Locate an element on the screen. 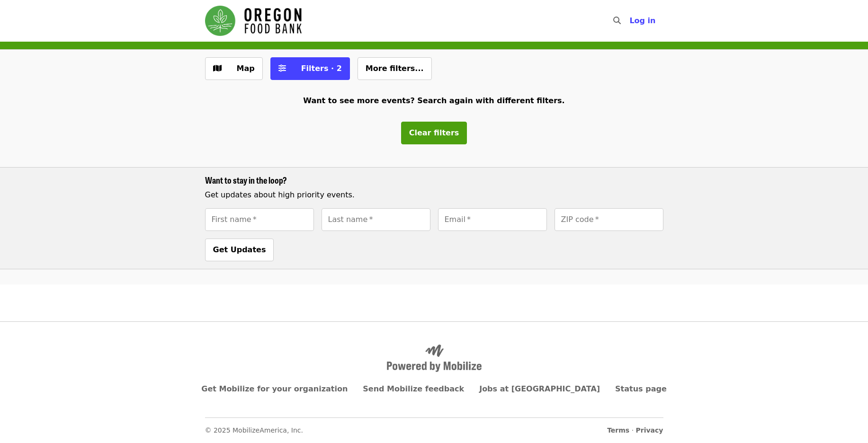  span: Log in is located at coordinates (642, 20).